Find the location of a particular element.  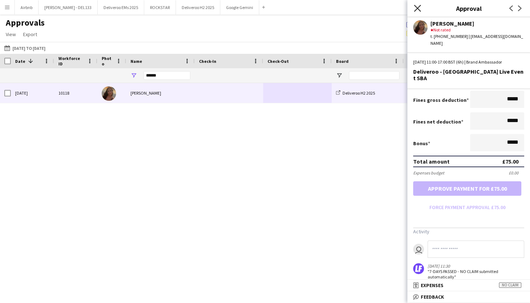

a: Deliveroo H2 2025 is located at coordinates (356, 93).